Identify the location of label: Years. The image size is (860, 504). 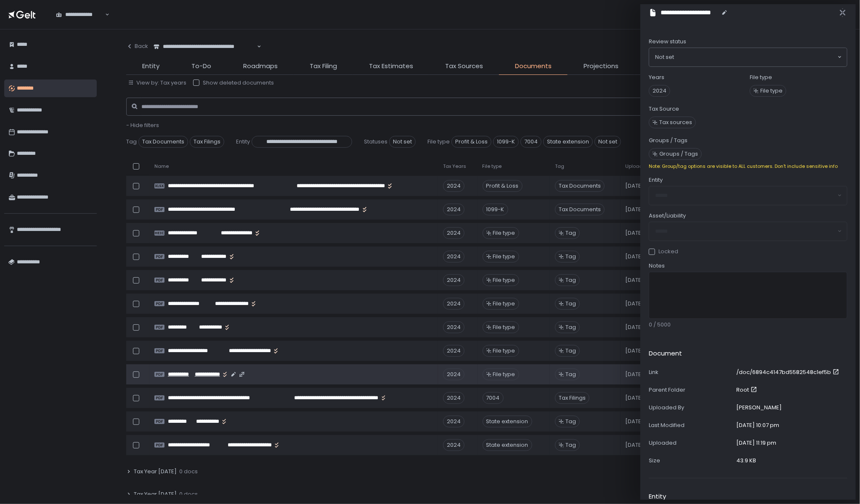
(656, 77).